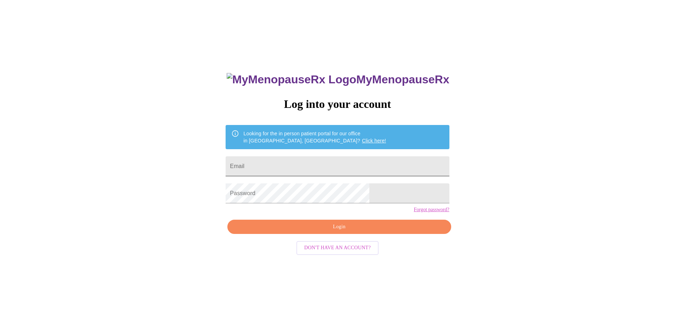 This screenshot has width=675, height=329. Describe the element at coordinates (339, 227) in the screenshot. I see `button: Login` at that location.